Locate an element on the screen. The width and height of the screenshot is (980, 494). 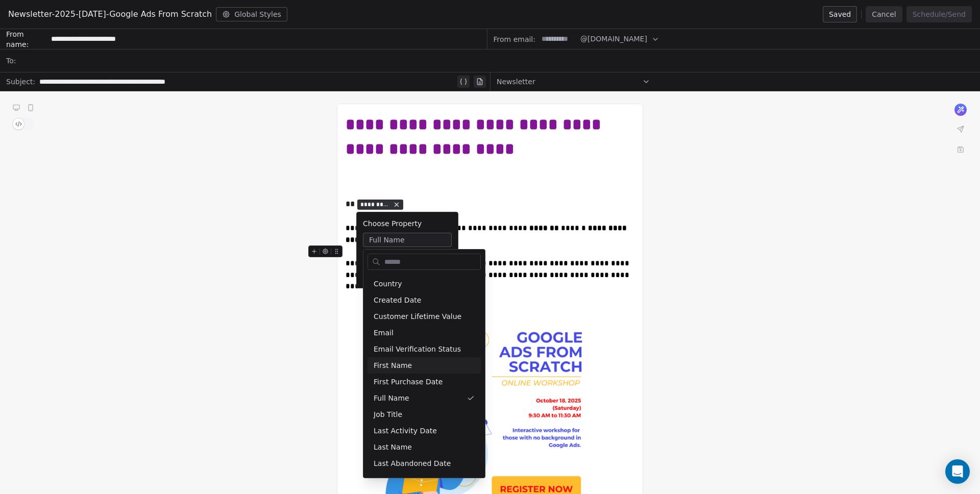
span: Subject: is located at coordinates (21, 83).